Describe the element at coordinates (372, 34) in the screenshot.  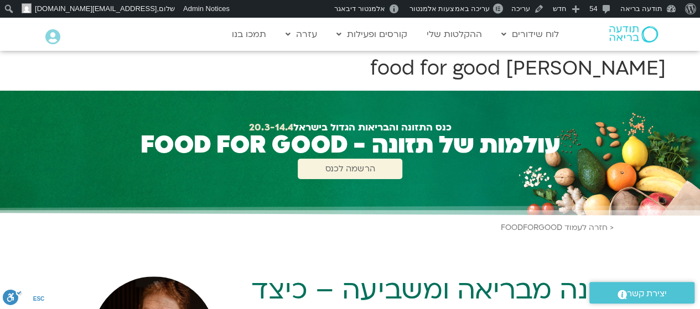
I see `a: קורסים ופעילות` at that location.